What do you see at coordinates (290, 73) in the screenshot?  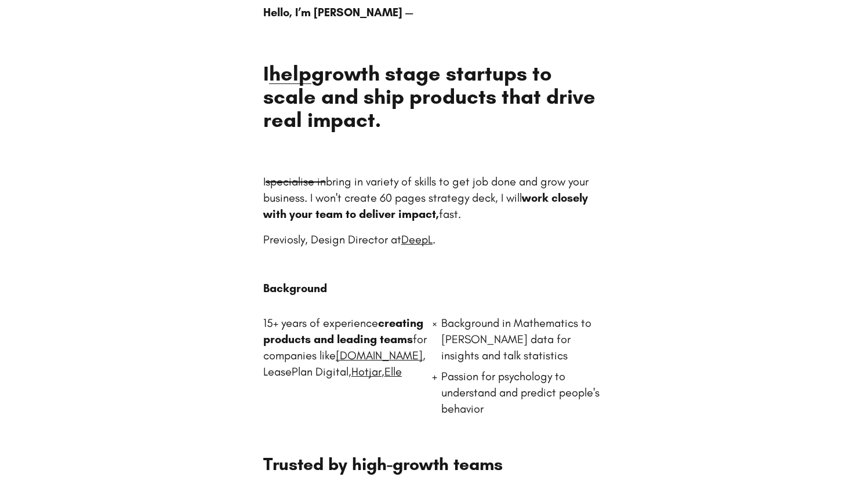 I see `a: help` at bounding box center [290, 73].